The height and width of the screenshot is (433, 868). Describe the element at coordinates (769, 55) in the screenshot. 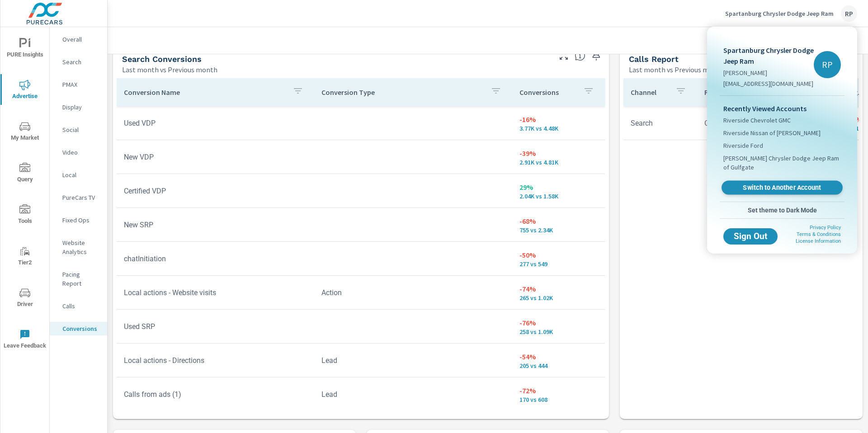

I see `p: Spartanburg Chrysler Dodge Jeep Ram` at that location.